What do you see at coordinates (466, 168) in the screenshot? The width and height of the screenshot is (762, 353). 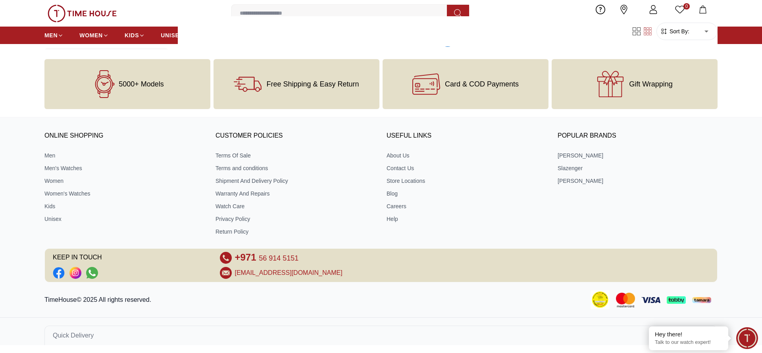 I see `a: Contact Us` at bounding box center [466, 168].